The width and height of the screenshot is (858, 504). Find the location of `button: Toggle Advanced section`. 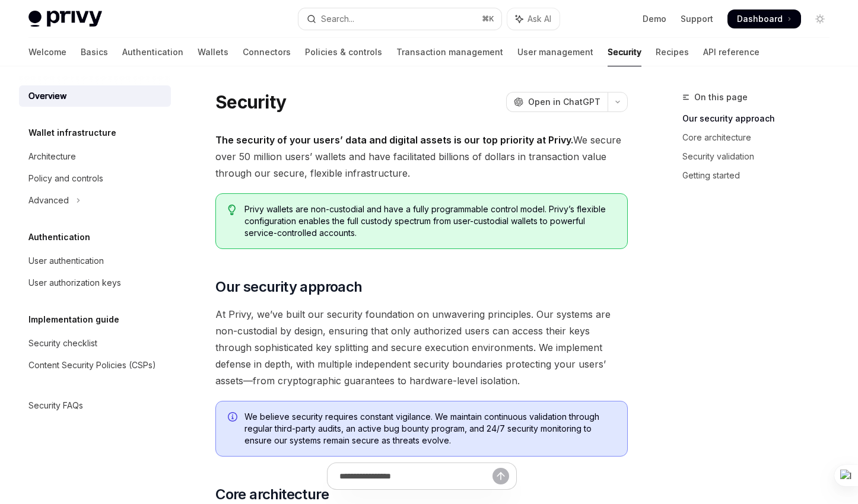

button: Toggle Advanced section is located at coordinates (95, 200).